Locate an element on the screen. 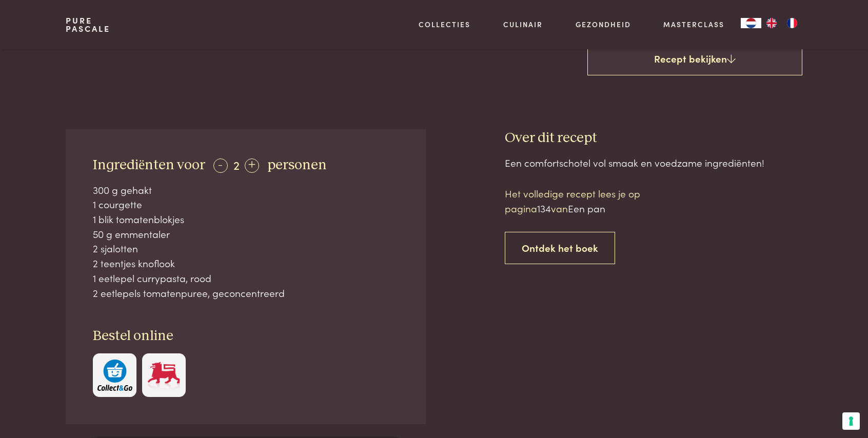 The width and height of the screenshot is (868, 438). aside: Language selected: Nederlands is located at coordinates (772, 23).